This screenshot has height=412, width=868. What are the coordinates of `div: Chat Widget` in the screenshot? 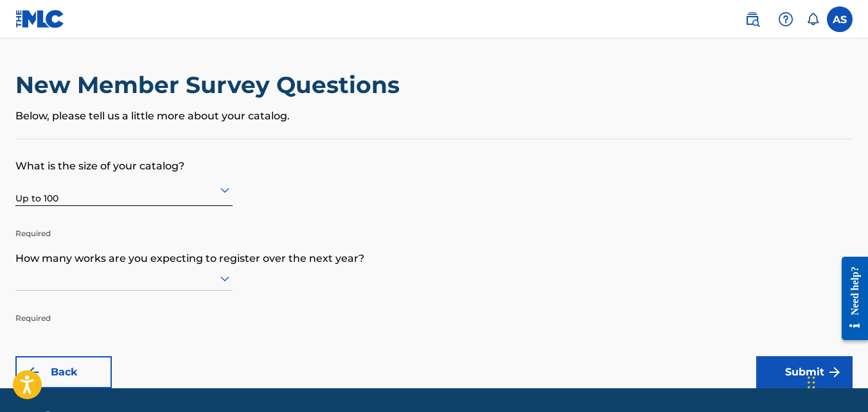 It's located at (836, 381).